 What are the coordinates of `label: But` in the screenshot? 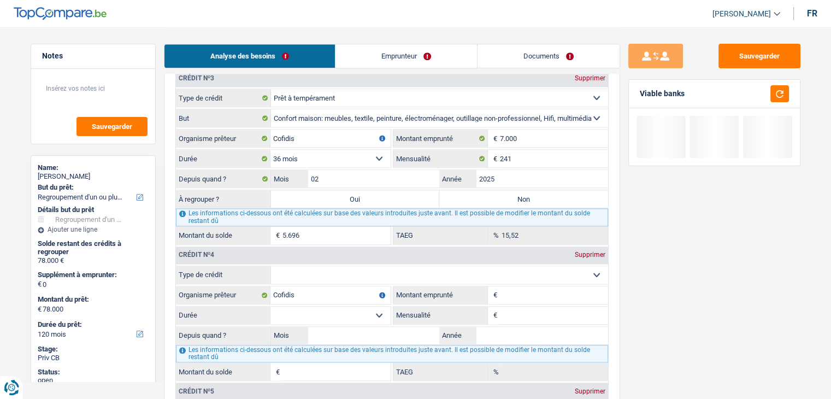 It's located at (223, 118).